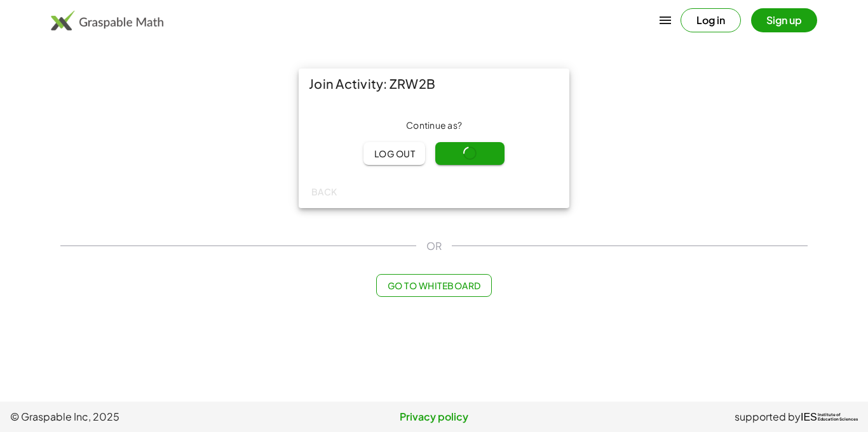 This screenshot has width=868, height=432. I want to click on a: Privacy policy, so click(434, 417).